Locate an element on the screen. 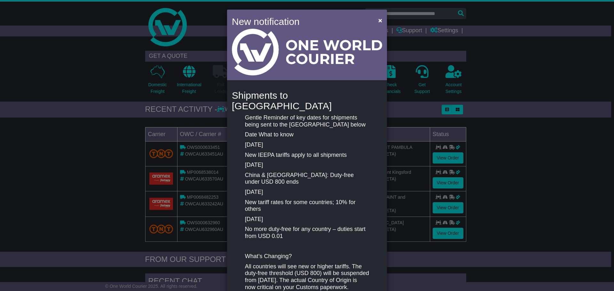 Image resolution: width=614 pixels, height=291 pixels. p: All countries will see new or higher tariffs. The duty-free threshold (USD 800) will be suspended... is located at coordinates (307, 277).